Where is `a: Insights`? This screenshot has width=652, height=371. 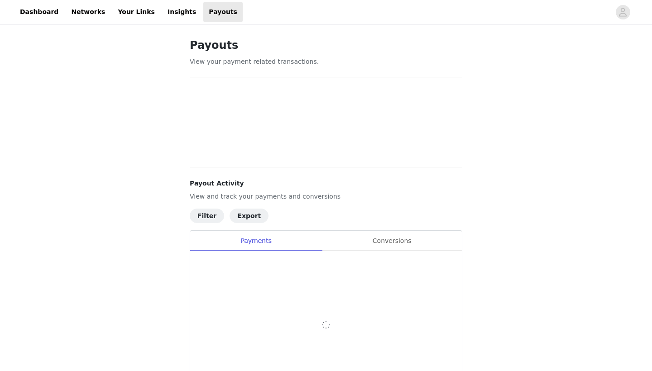
a: Insights is located at coordinates (181, 12).